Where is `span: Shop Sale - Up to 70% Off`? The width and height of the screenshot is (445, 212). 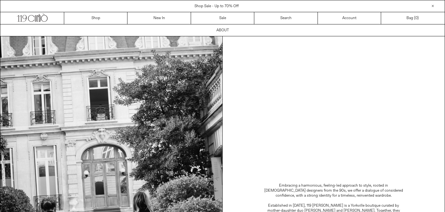 span: Shop Sale - Up to 70% Off is located at coordinates (216, 6).